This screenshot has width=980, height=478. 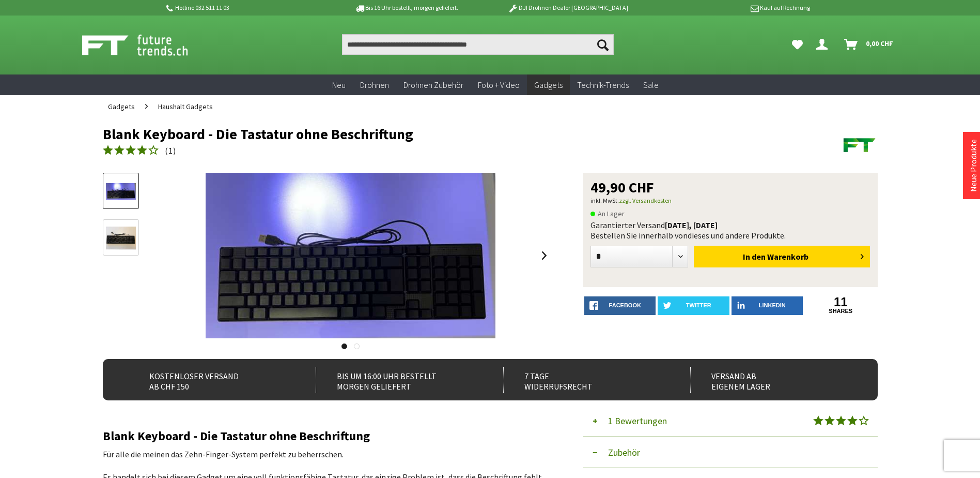 I want to click on span: twitter, so click(x=698, y=305).